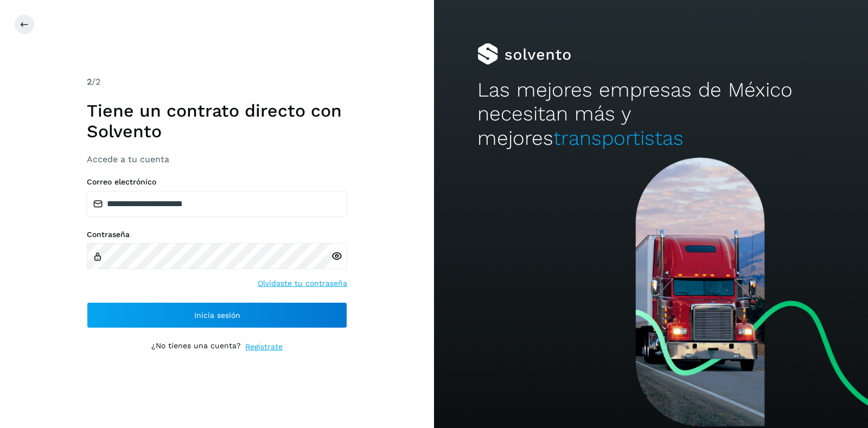 The height and width of the screenshot is (428, 868). I want to click on a: Olvidaste tu contraseña, so click(302, 283).